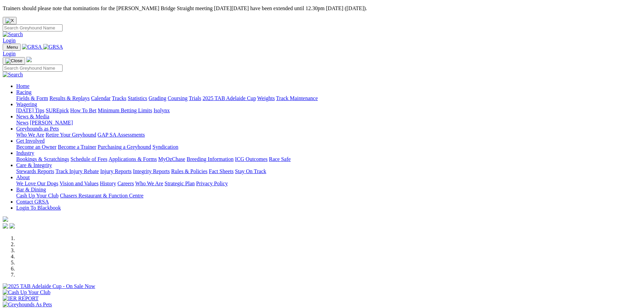 The height and width of the screenshot is (308, 644). Describe the element at coordinates (230, 98) in the screenshot. I see `a: 2025 TAB Adelaide Cup` at that location.